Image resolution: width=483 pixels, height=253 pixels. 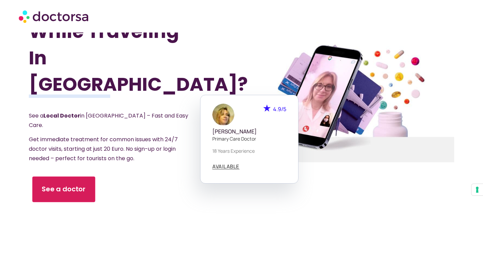 What do you see at coordinates (103, 149) in the screenshot?
I see `span: Get immediate treatment for common issues with 24/7 doctor visits, starting at just 20 Euro. No s...` at bounding box center [103, 149].